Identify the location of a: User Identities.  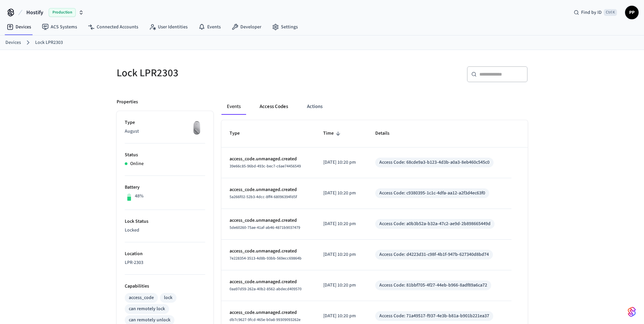
(168, 27).